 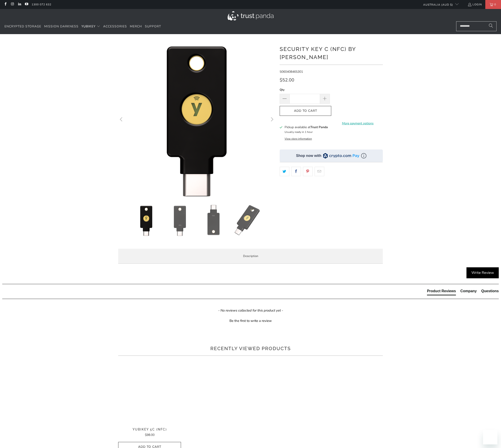 I want to click on a: Support, so click(x=153, y=26).